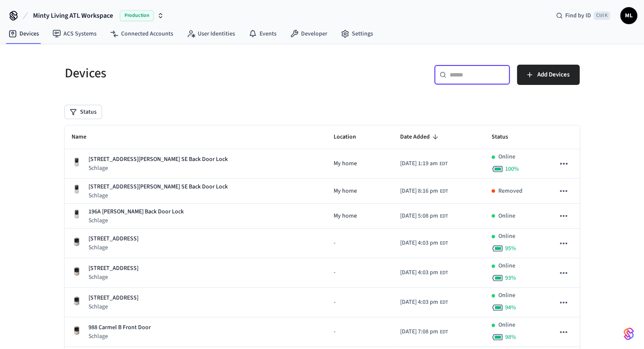  I want to click on a: Developer, so click(309, 34).